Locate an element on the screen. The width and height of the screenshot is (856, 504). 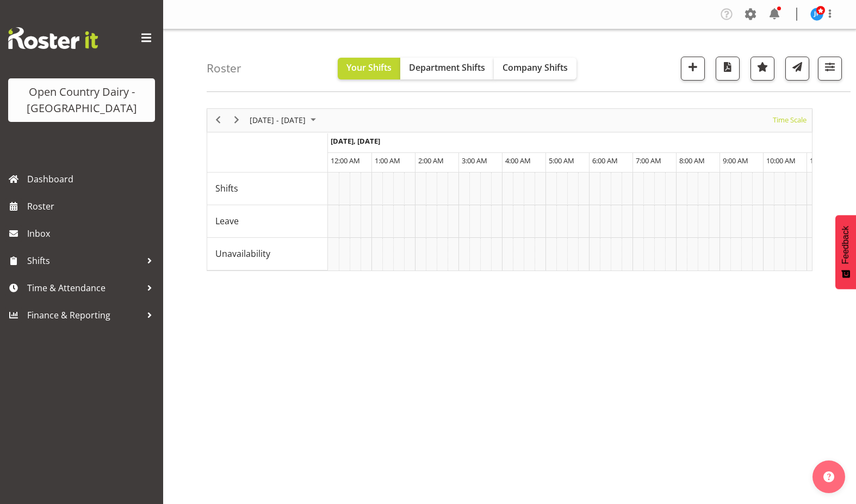
button: Highlight an important date within the roster. is located at coordinates (763, 68).